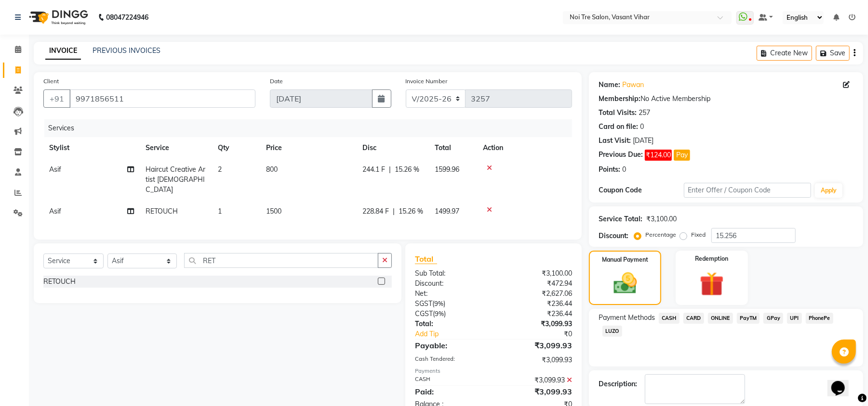 This screenshot has width=868, height=406. What do you see at coordinates (60, 282) in the screenshot?
I see `div: RETOUCH` at bounding box center [60, 282].